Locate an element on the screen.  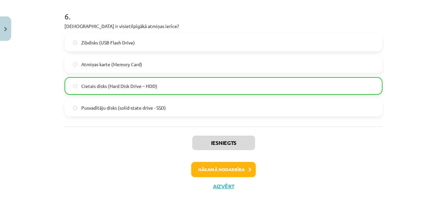
input: Zibdisks (USB Flash Drive) is located at coordinates (75, 42).